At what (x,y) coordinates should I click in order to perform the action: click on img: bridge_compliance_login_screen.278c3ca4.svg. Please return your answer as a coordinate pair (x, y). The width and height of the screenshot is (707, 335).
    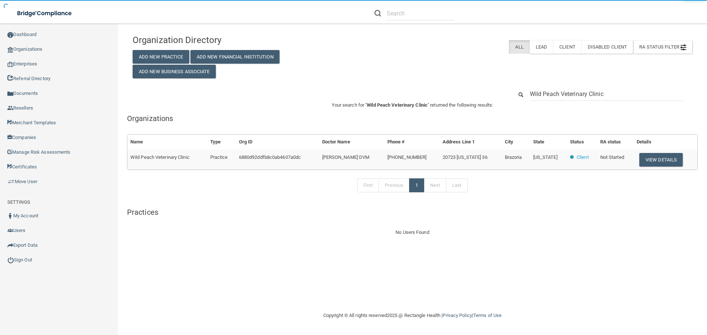
    Looking at the image, I should click on (45, 13).